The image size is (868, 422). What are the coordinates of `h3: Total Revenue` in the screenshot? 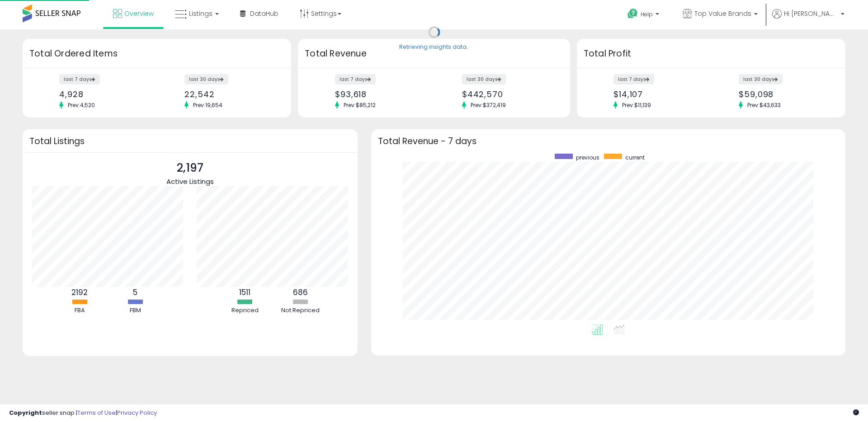 It's located at (434, 53).